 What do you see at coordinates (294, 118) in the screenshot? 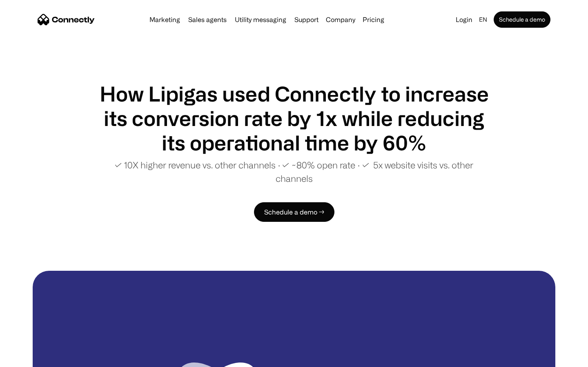
I see `h1: How Lipigas used Connectly to increase its conversion rate by 1x while reducing its operational t...` at bounding box center [294, 118].